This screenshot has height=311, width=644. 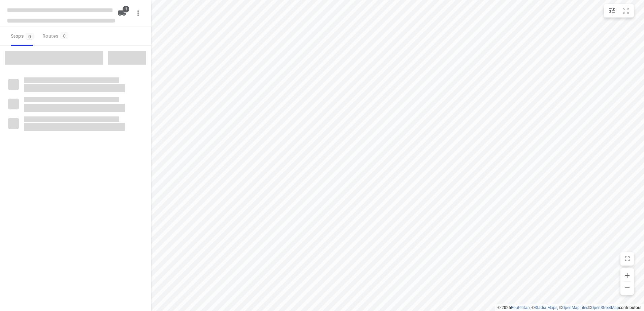 I want to click on li: © 2025 , © , © © contributors, so click(x=569, y=307).